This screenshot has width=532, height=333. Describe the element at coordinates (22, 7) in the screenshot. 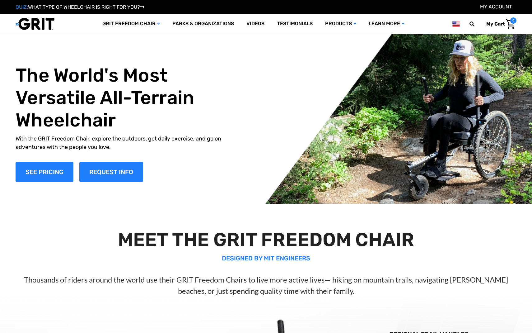

I see `span: QUIZ:` at that location.